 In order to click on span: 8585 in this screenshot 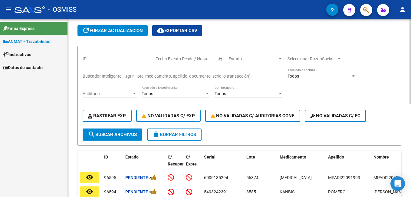, I will do `click(251, 192)`.